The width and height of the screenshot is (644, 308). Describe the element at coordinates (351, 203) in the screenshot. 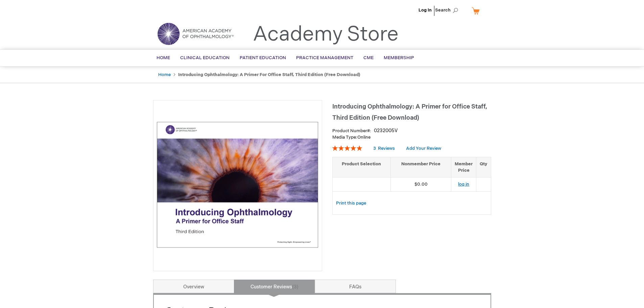

I see `a: Print this page` at that location.